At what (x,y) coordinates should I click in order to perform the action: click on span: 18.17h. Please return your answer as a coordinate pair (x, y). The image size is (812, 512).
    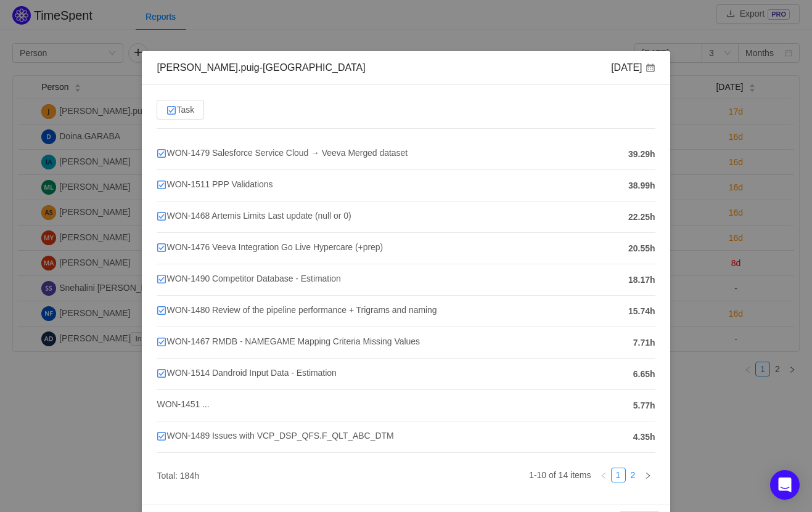
    Looking at the image, I should click on (642, 280).